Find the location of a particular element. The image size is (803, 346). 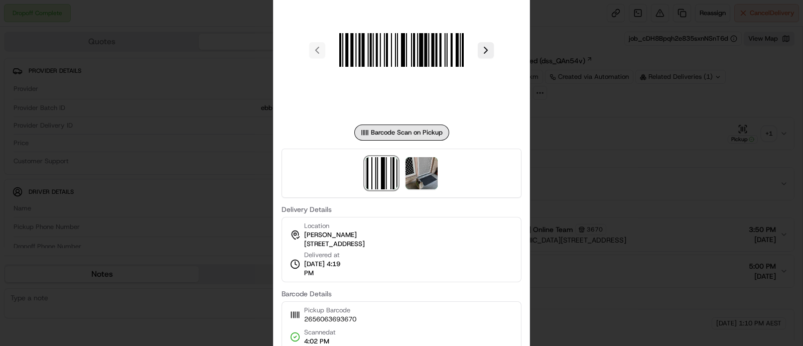

img: barcode_scan_on_pickup image is located at coordinates (382, 173).